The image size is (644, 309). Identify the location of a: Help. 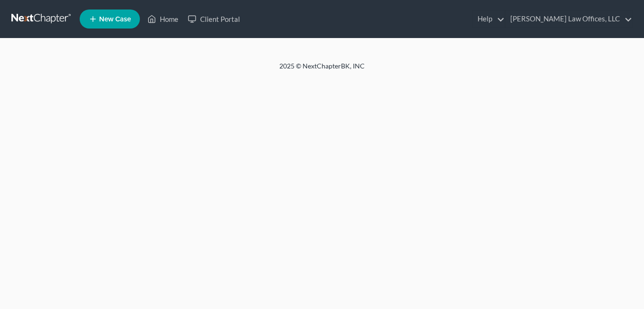
(489, 19).